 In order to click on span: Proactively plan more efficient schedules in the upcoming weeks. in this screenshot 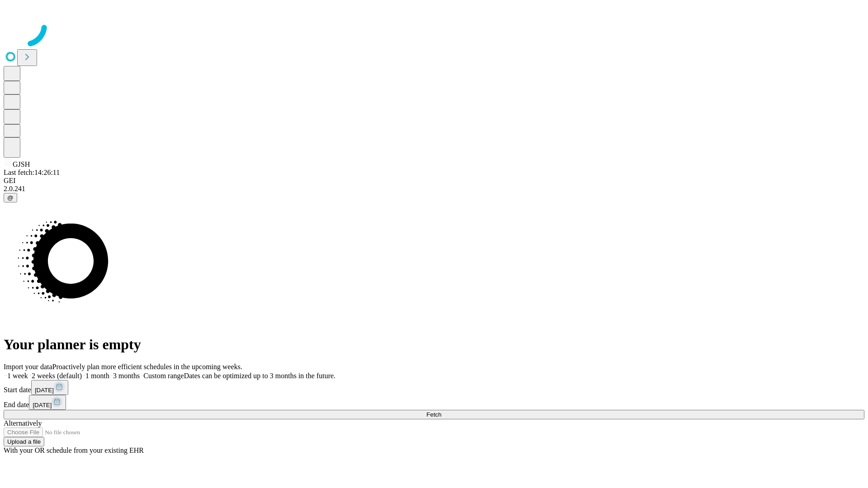, I will do `click(147, 366)`.